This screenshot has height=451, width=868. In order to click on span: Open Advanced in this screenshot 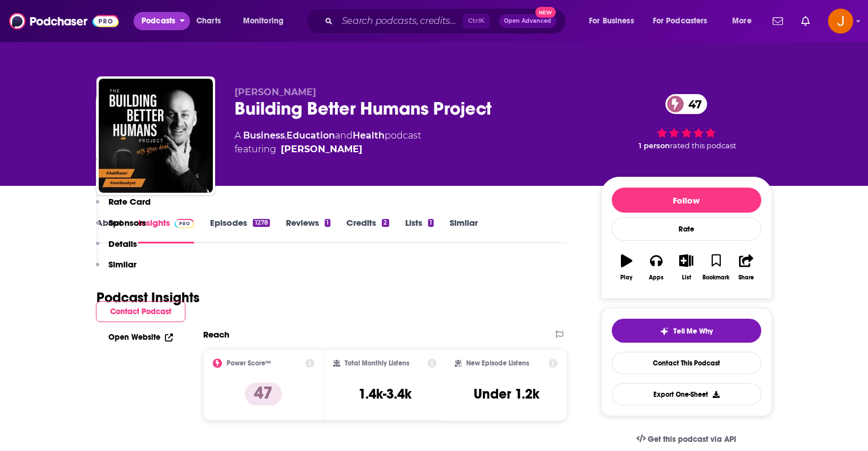, I will do `click(527, 21)`.